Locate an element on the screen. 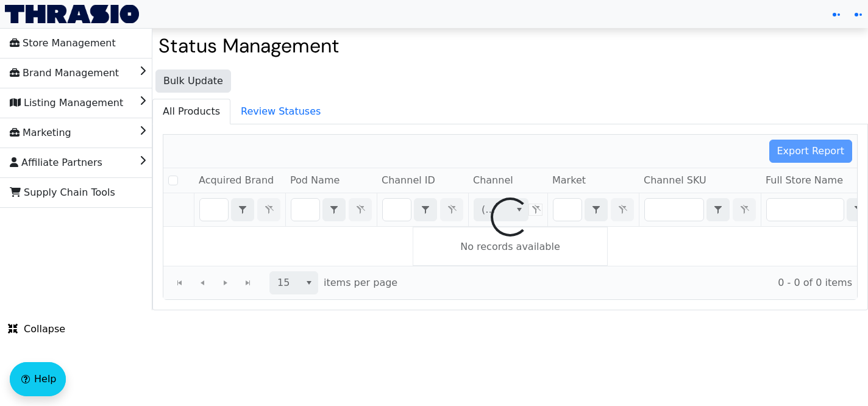  span: Listing Management is located at coordinates (67, 103).